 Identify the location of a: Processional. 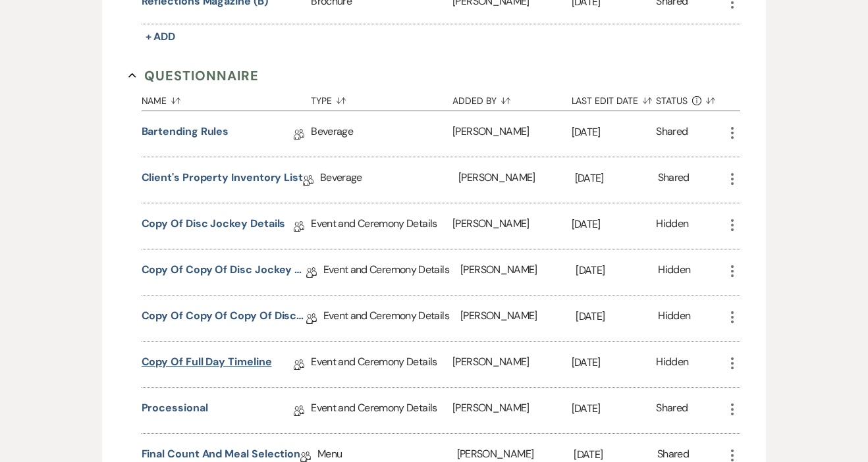
(174, 411).